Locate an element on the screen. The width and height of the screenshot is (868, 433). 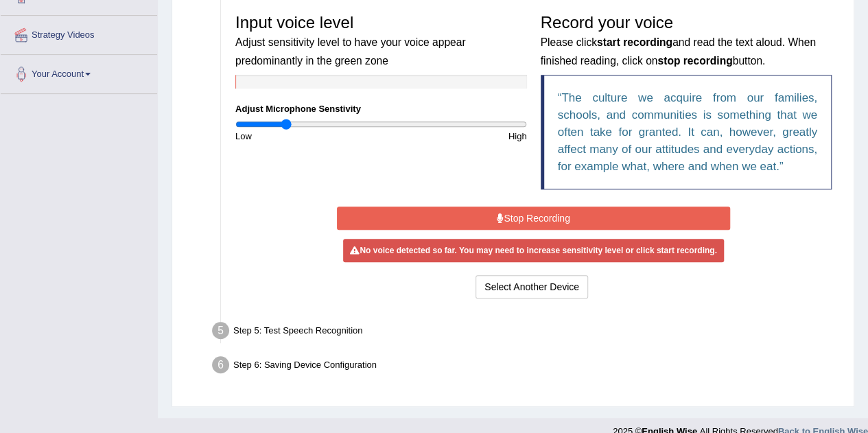
div: Step 5: Test Speech Recognition is located at coordinates (526, 332).